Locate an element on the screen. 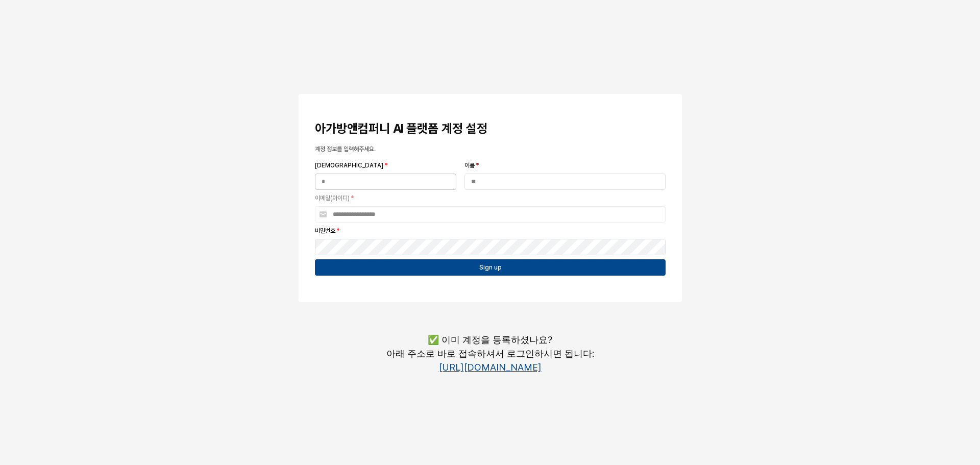 Image resolution: width=980 pixels, height=465 pixels. p: ✅ 이미 계정을 등록하셨나요? 아래 주소로 바로 접속하셔서 로그인하시면 됩니다: is located at coordinates (490, 353).